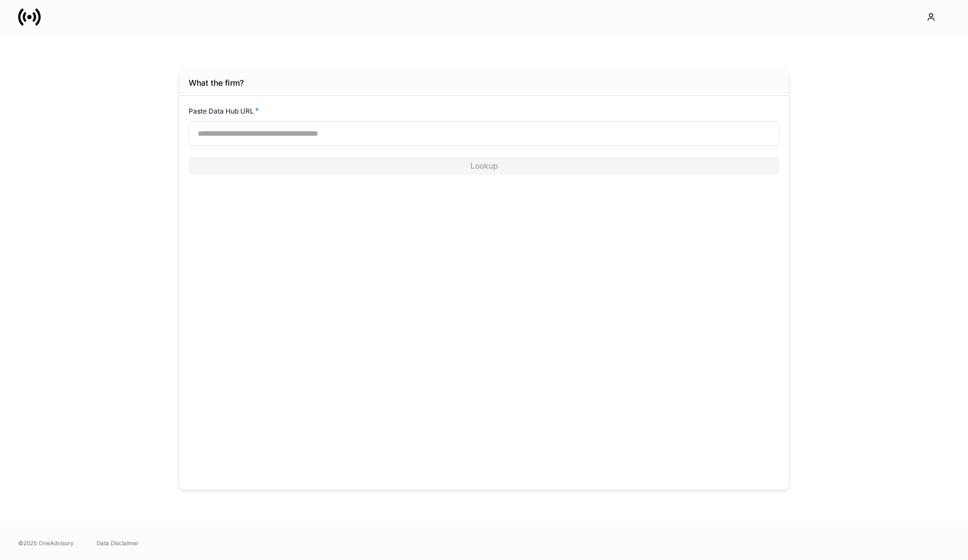  I want to click on a: Data Disclaimer, so click(118, 542).